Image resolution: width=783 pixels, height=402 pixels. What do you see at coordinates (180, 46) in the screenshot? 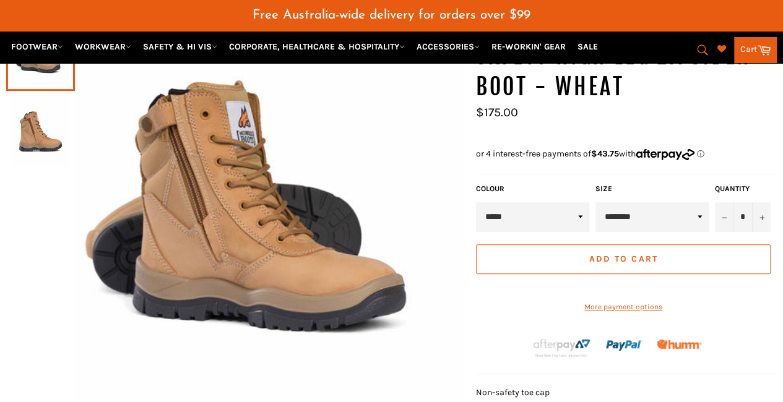
I see `a: SAFETY & HI VIS` at bounding box center [180, 46].